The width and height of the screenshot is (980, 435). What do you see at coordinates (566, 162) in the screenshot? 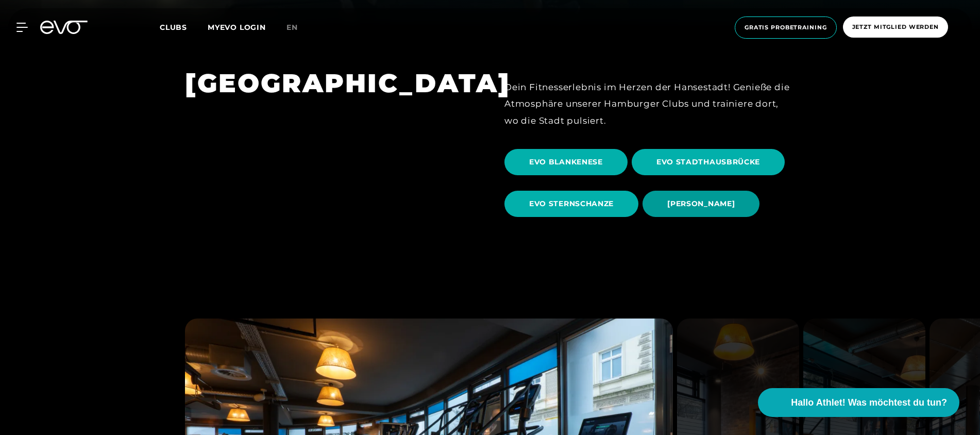
I see `span: EVO BLANKENESE` at bounding box center [566, 162].